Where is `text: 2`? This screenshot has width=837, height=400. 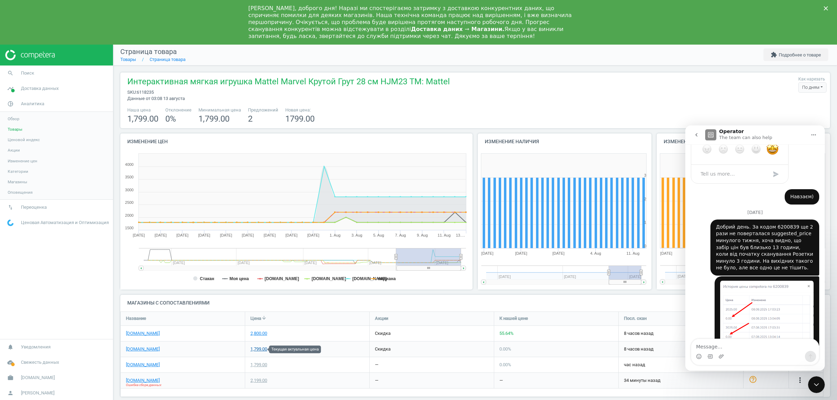 text: 2 is located at coordinates (645, 199).